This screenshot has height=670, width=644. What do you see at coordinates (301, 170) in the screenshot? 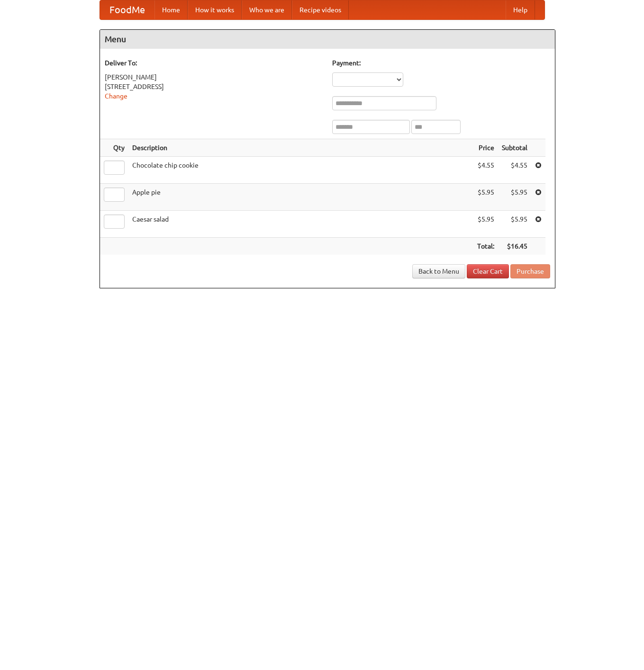
I see `td: Chocolate chip cookie` at bounding box center [301, 170].